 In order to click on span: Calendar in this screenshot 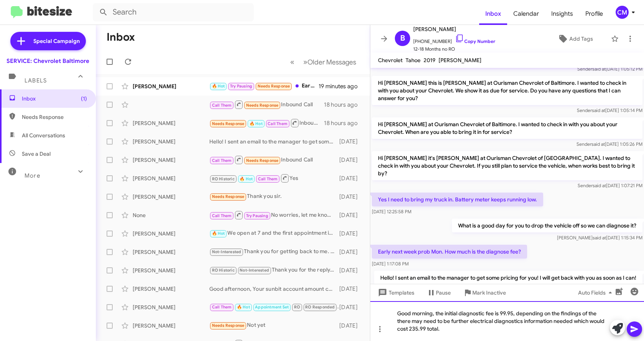, I will do `click(526, 14)`.